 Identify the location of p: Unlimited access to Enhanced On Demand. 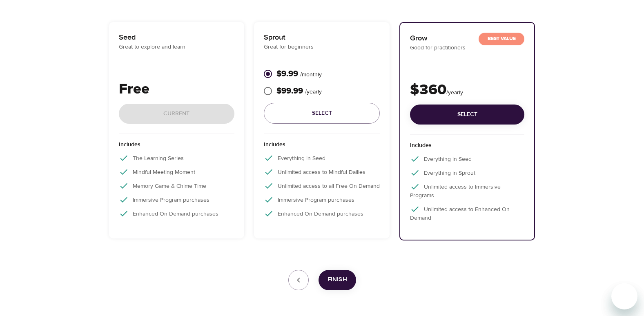
(467, 213).